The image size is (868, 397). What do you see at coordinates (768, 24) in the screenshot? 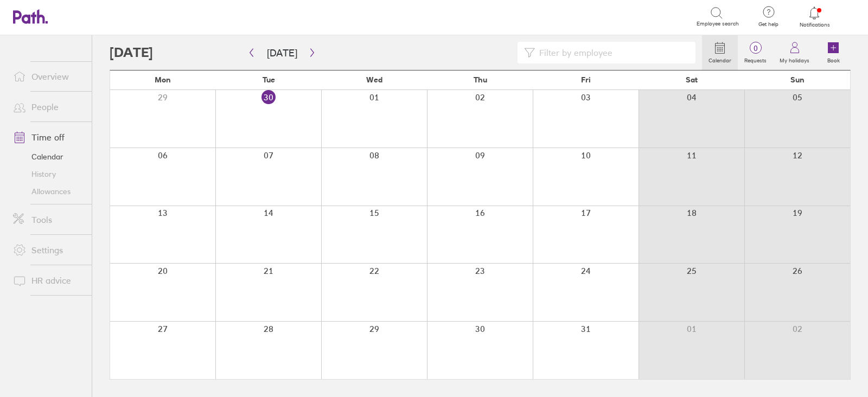
I see `span: Get help` at bounding box center [768, 24].